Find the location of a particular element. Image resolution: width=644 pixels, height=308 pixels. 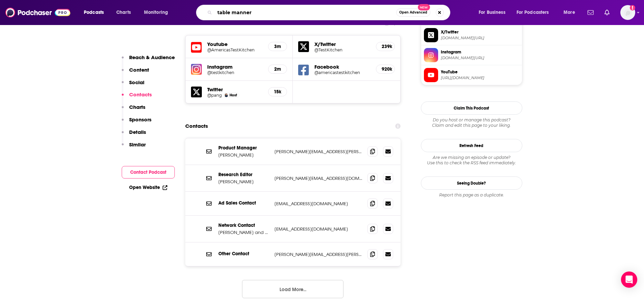

button: Details is located at coordinates (134, 135).